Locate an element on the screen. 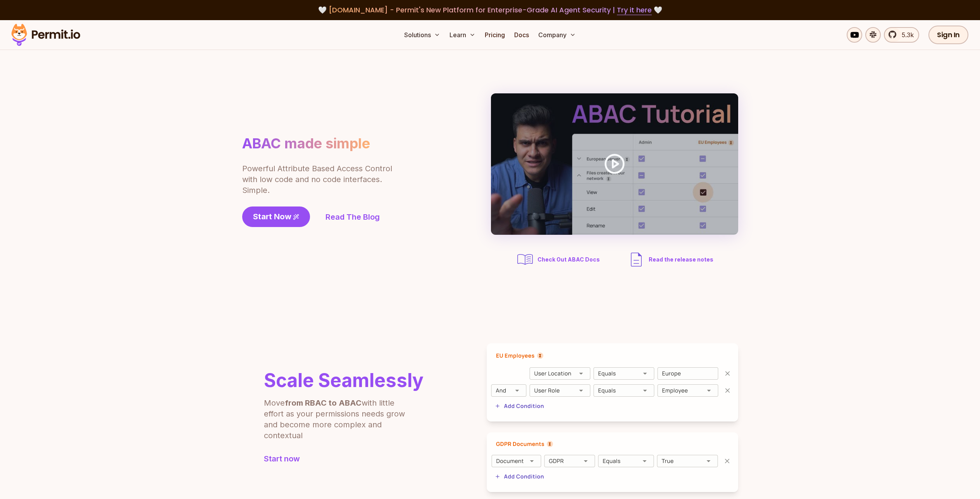  h1: ABAC made simple is located at coordinates (306, 144).